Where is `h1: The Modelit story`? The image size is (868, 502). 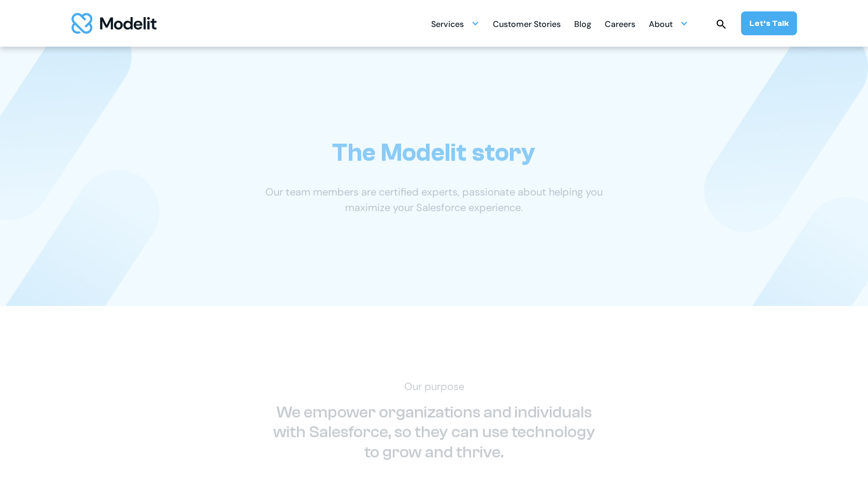
h1: The Modelit story is located at coordinates (434, 152).